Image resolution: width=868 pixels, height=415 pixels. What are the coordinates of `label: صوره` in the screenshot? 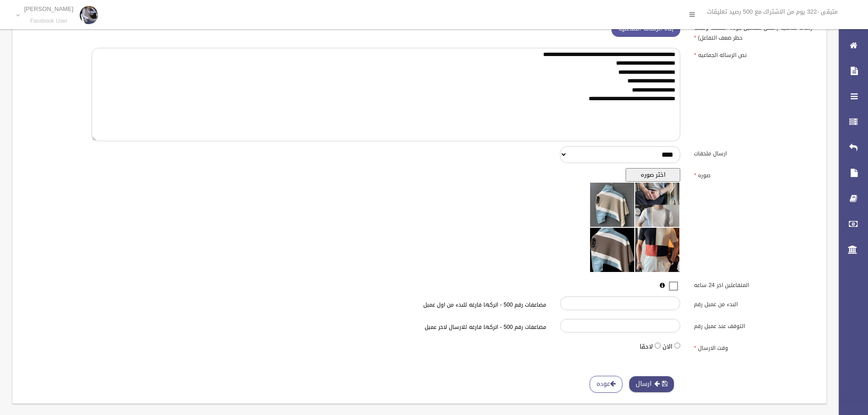 It's located at (754, 175).